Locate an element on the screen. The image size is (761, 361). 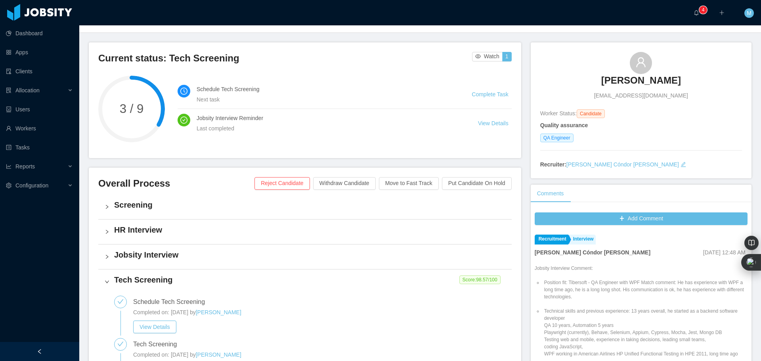
div: Last completed is located at coordinates (328, 128).